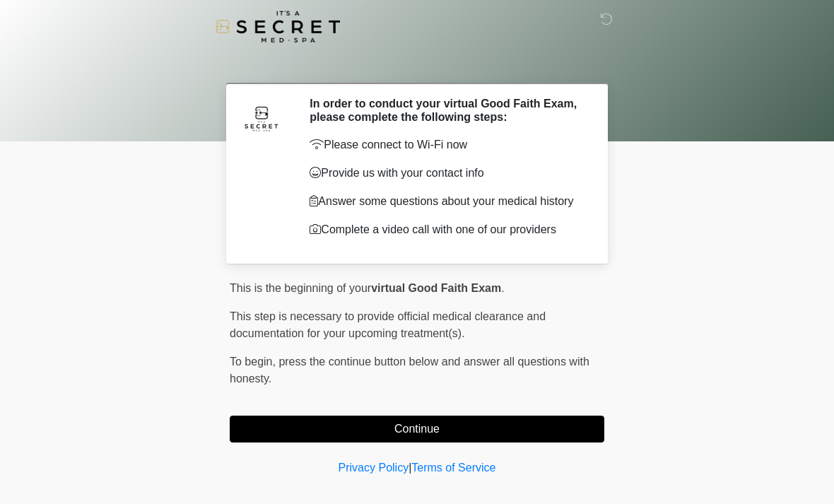 This screenshot has width=834, height=504. I want to click on span: To begin,, so click(254, 362).